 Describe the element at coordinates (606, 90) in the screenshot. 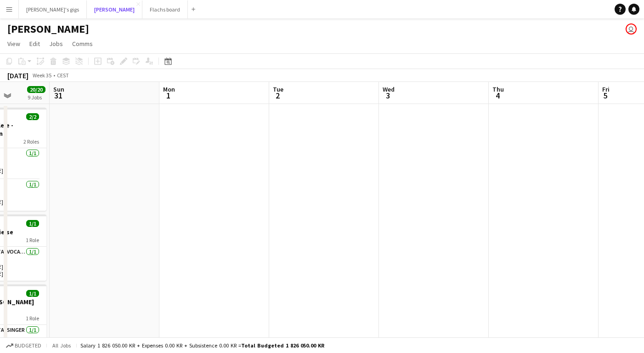

I see `span: Fri` at that location.